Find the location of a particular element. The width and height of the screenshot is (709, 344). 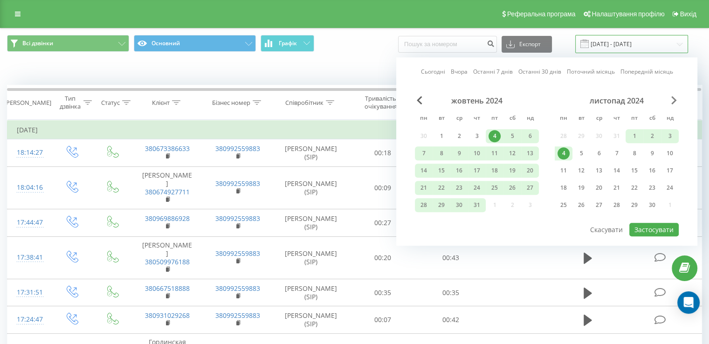

span: Next Month is located at coordinates (674, 100).